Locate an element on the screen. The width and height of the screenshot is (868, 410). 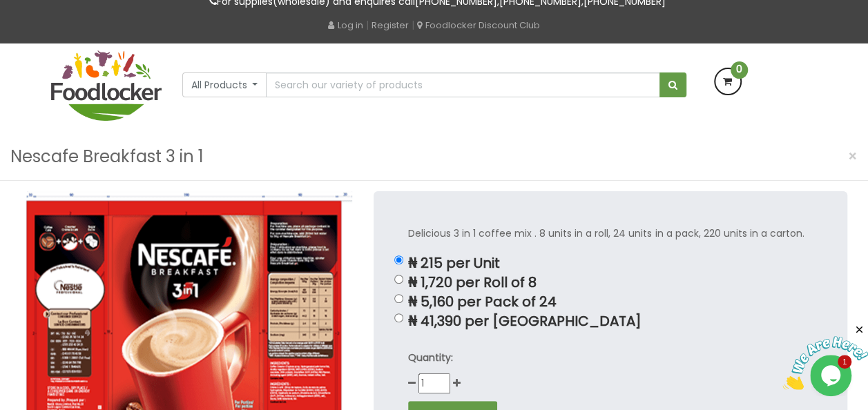
button: All Products is located at coordinates (225, 85).